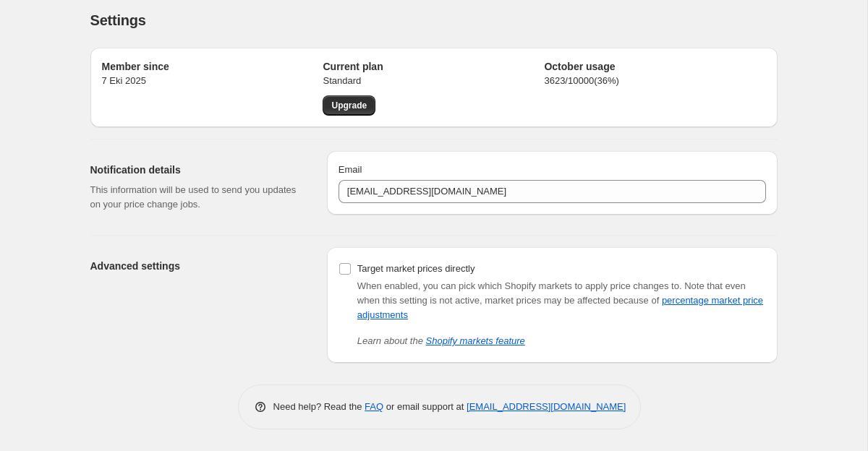 This screenshot has height=451, width=868. What do you see at coordinates (475, 341) in the screenshot?
I see `a: Shopify markets feature` at bounding box center [475, 341].